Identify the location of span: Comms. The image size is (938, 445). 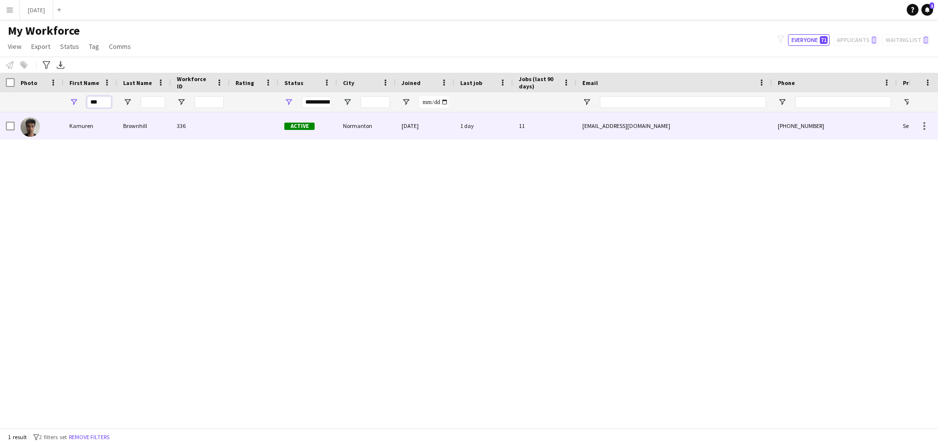
(120, 46).